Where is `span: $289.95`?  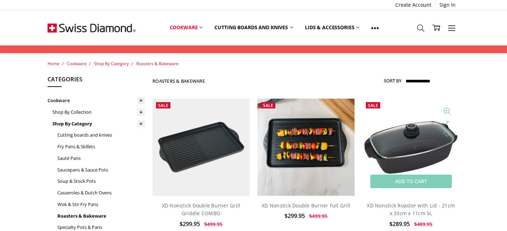 span: $289.95 is located at coordinates (400, 224).